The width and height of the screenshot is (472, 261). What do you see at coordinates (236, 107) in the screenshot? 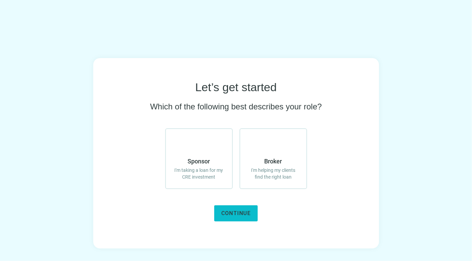
I see `span: Which of the following best describes your role?` at bounding box center [236, 107].